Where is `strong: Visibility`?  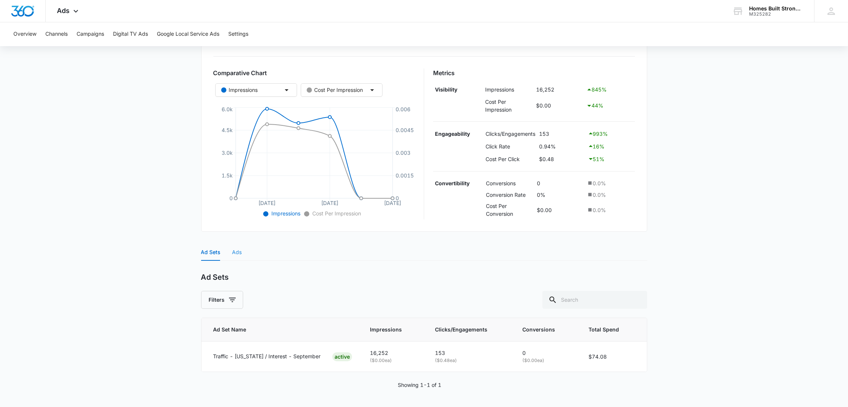
strong: Visibility is located at coordinates (446, 89).